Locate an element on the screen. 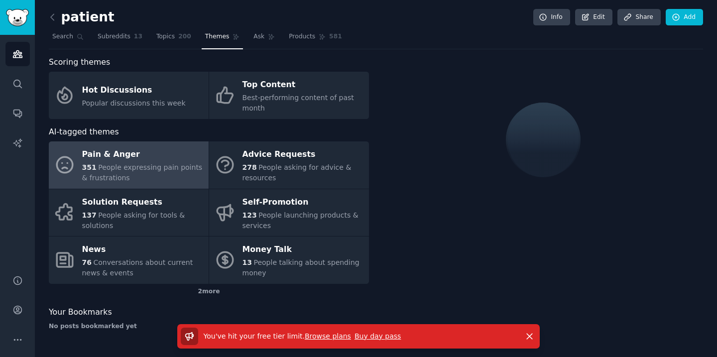 This screenshot has width=717, height=357. span: 200 is located at coordinates (185, 37).